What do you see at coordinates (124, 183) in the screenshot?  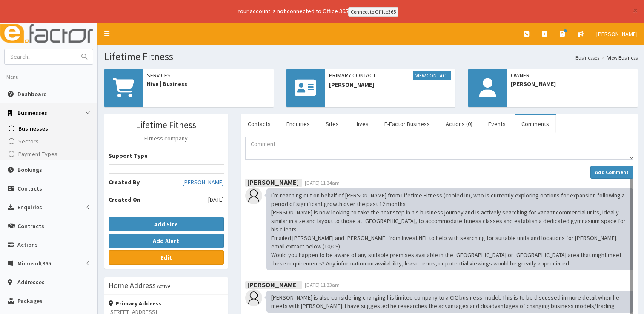 I see `b: Created By` at bounding box center [124, 183].